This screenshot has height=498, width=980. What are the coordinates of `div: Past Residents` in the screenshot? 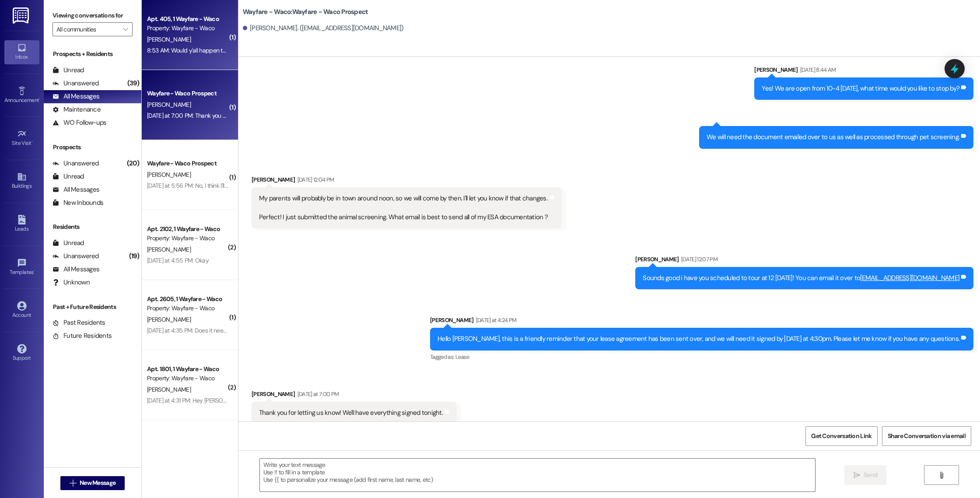 It's located at (78, 322).